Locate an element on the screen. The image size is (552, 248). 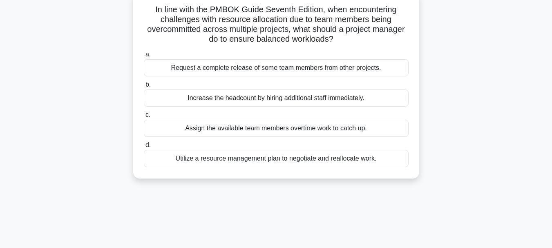
div: Increase the headcount by hiring additional staff immediately. is located at coordinates (276, 98).